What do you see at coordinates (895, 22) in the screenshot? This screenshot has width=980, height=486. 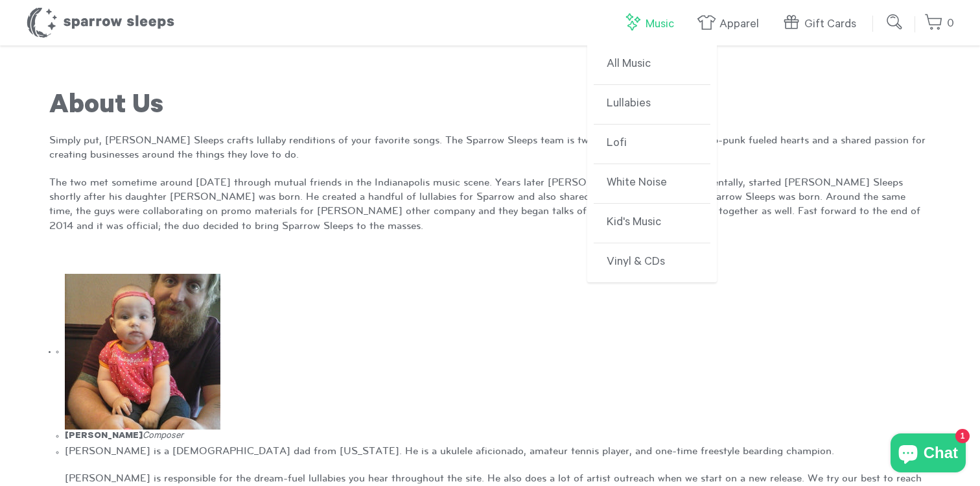 I see `input: Submit` at bounding box center [895, 22].